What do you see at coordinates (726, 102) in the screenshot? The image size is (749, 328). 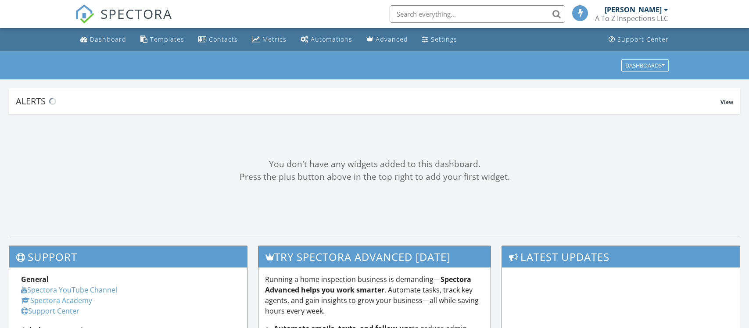 I see `span: View` at bounding box center [726, 102].